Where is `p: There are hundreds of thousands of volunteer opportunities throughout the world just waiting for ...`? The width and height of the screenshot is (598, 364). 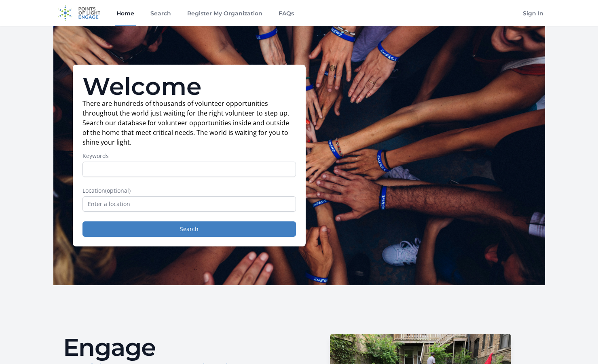 p: There are hundreds of thousands of volunteer opportunities throughout the world just waiting for ... is located at coordinates (189, 122).